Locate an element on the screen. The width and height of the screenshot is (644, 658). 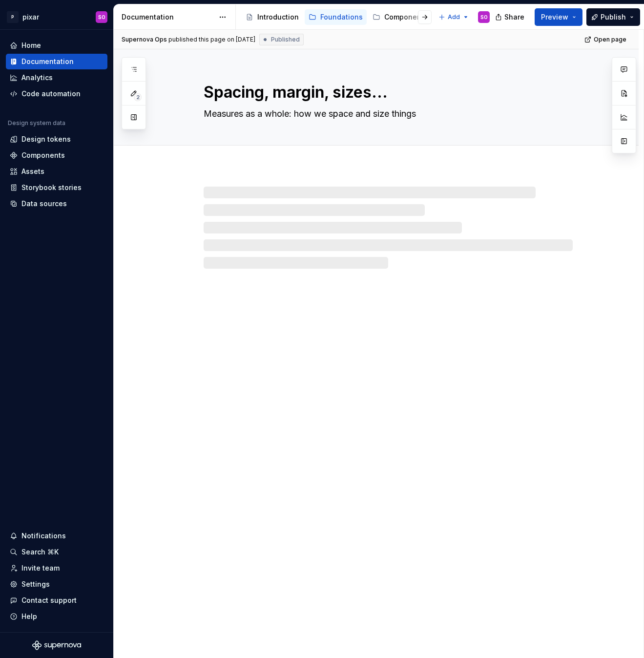
a: Settings is located at coordinates (57, 584).